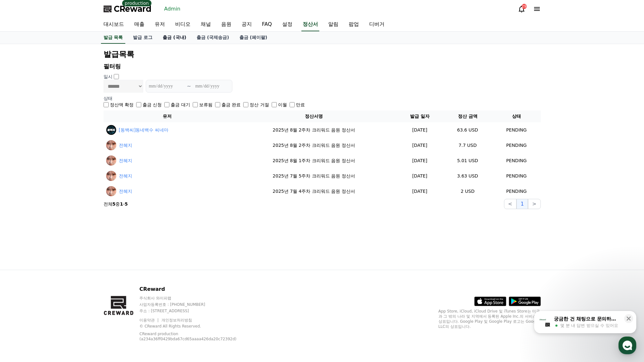 This screenshot has height=362, width=644. Describe the element at coordinates (180, 105) in the screenshot. I see `label: 출금 대기` at that location.